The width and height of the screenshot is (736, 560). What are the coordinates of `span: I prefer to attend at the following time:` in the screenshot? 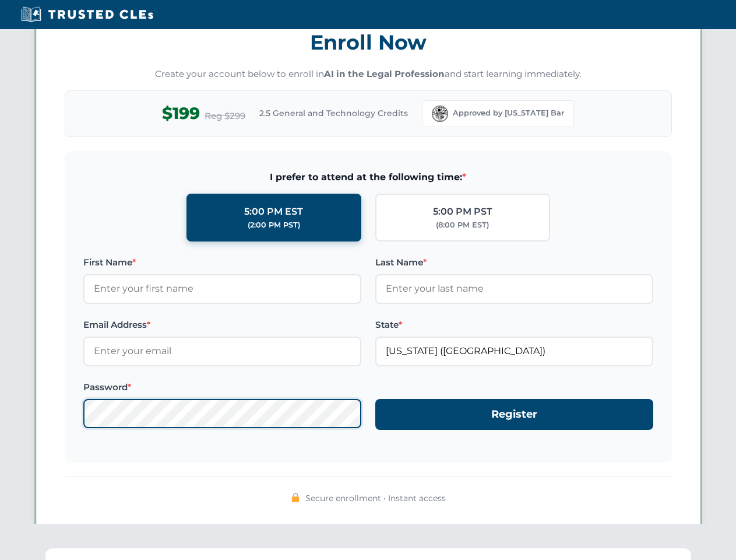 It's located at (368, 177).